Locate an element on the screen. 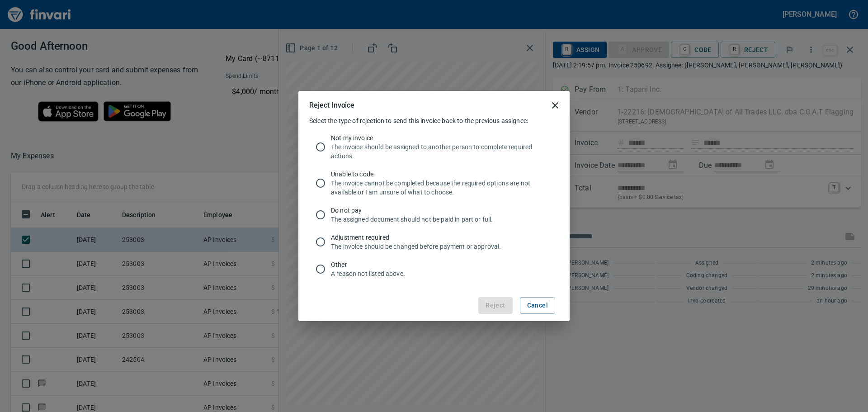  div: Do not payThe assigned document should not be paid in part or full. is located at coordinates (434, 215).